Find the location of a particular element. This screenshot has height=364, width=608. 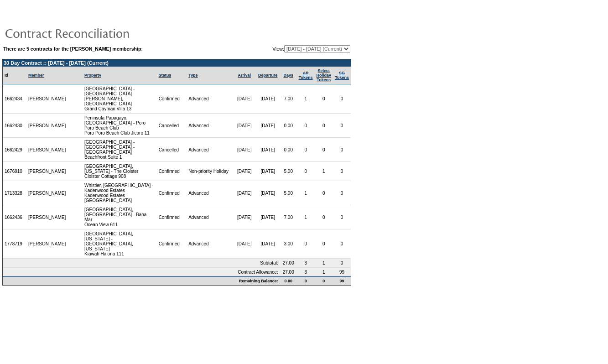

a: Type is located at coordinates (193, 75).